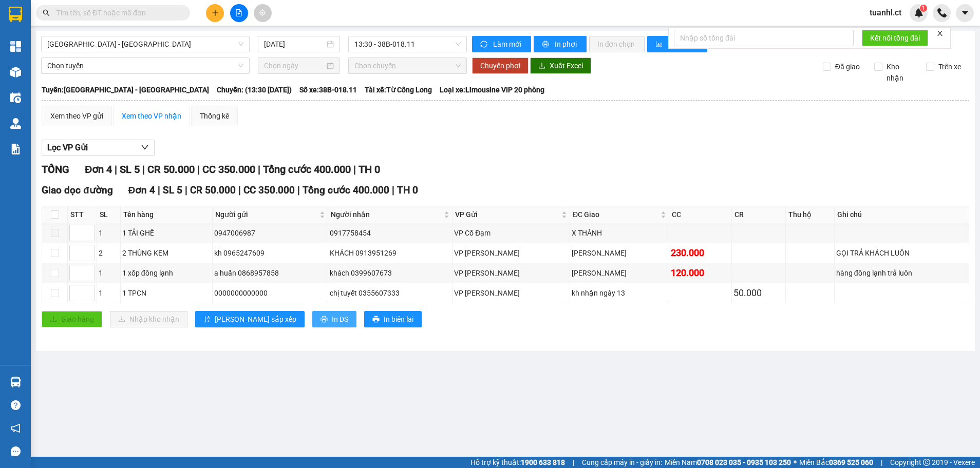 This screenshot has width=980, height=468. What do you see at coordinates (167, 293) in the screenshot?
I see `div: 1 TPCN` at bounding box center [167, 293].